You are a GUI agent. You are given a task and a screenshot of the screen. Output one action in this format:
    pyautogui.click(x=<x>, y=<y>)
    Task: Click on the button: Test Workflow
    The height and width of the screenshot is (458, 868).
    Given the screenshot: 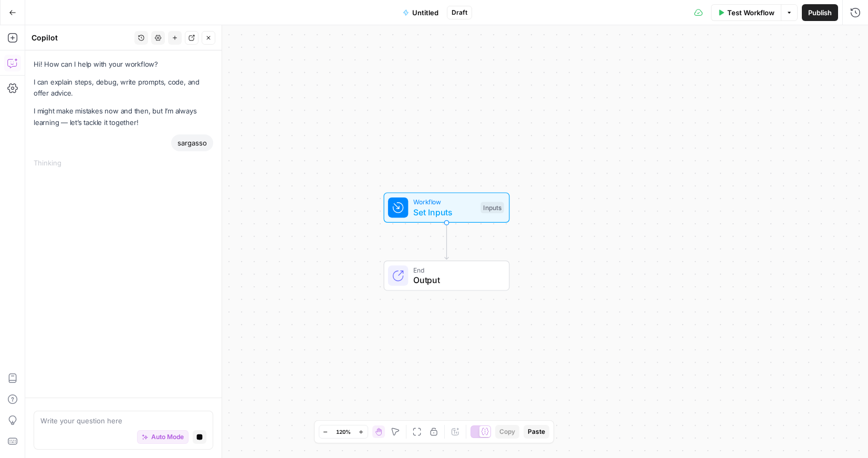 What is the action you would take?
    pyautogui.click(x=746, y=13)
    